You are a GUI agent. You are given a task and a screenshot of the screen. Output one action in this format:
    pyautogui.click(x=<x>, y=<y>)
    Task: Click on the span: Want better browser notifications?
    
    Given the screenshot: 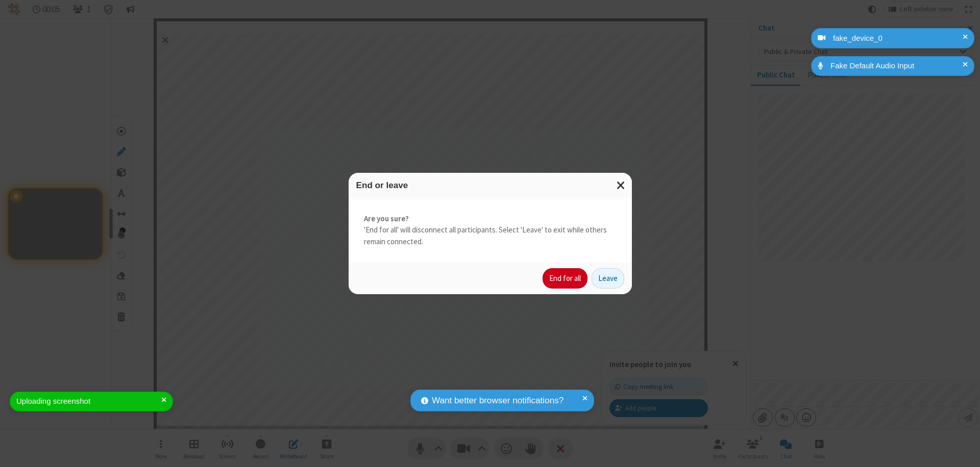 What is the action you would take?
    pyautogui.click(x=497, y=400)
    